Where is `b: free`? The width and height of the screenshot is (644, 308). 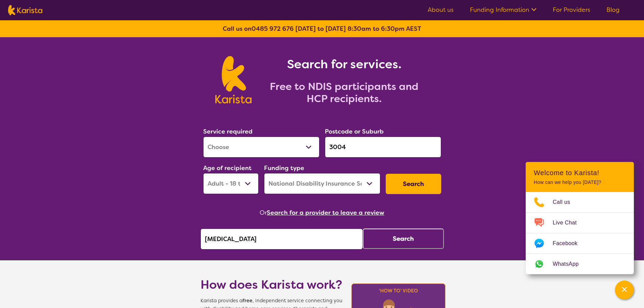
b: free is located at coordinates (248, 301).